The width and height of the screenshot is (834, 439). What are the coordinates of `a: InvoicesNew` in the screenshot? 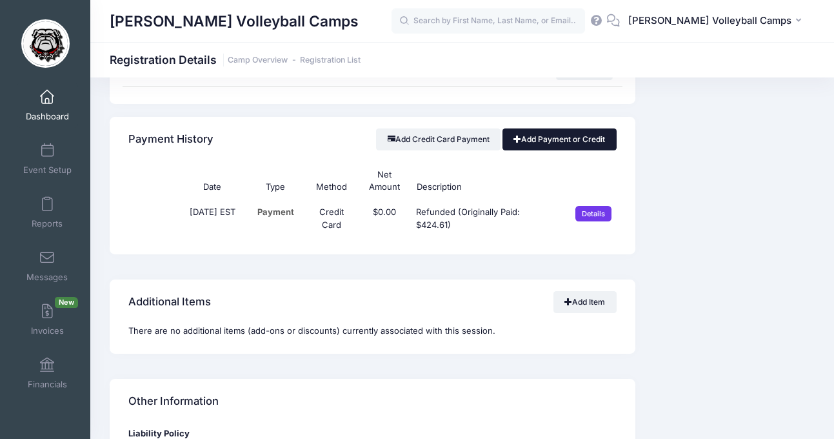 It's located at (47, 319).